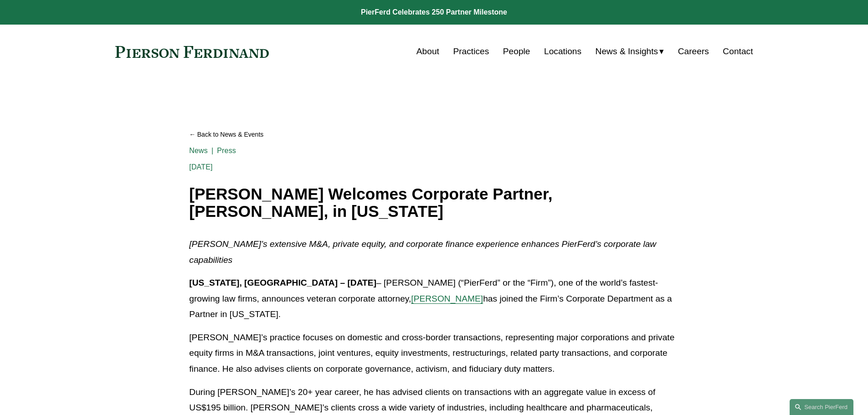  I want to click on a: Search this site, so click(822, 407).